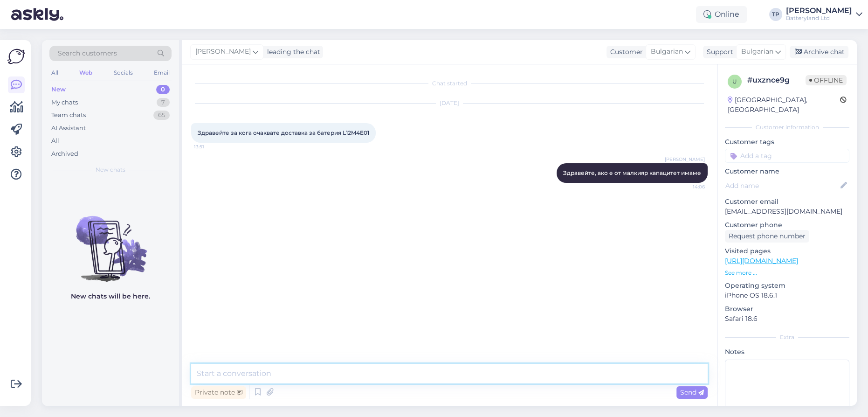 The height and width of the screenshot is (417, 868). I want to click on p: Browser, so click(787, 309).